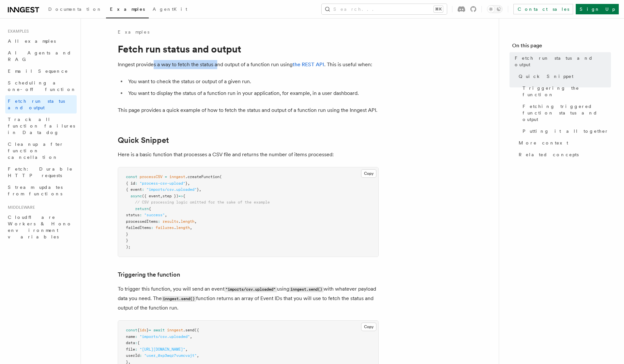 The height and width of the screenshot is (364, 624). What do you see at coordinates (170, 9) in the screenshot?
I see `span: AgentKit` at bounding box center [170, 9].